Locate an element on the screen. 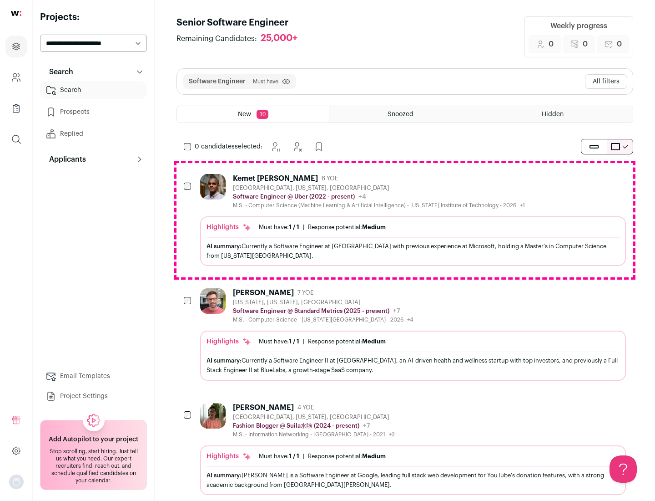  span: 0 candidates is located at coordinates (215, 147).